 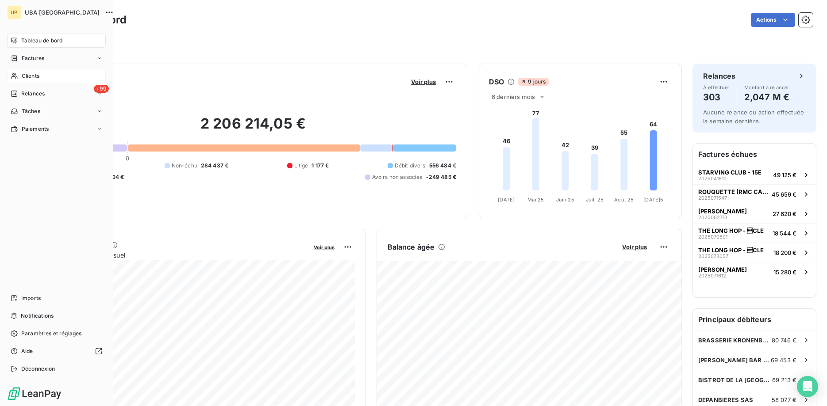 I want to click on span: 2025073057, so click(x=713, y=257).